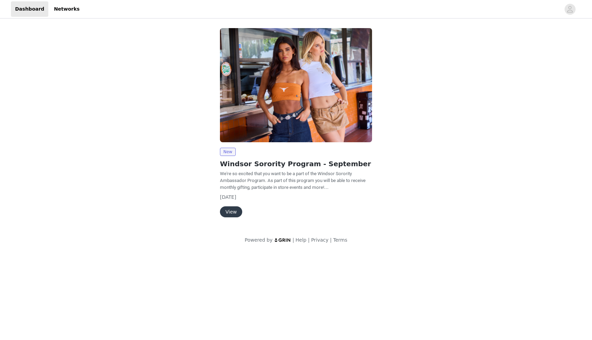 This screenshot has width=592, height=340. Describe the element at coordinates (231, 212) in the screenshot. I see `button: View` at that location.